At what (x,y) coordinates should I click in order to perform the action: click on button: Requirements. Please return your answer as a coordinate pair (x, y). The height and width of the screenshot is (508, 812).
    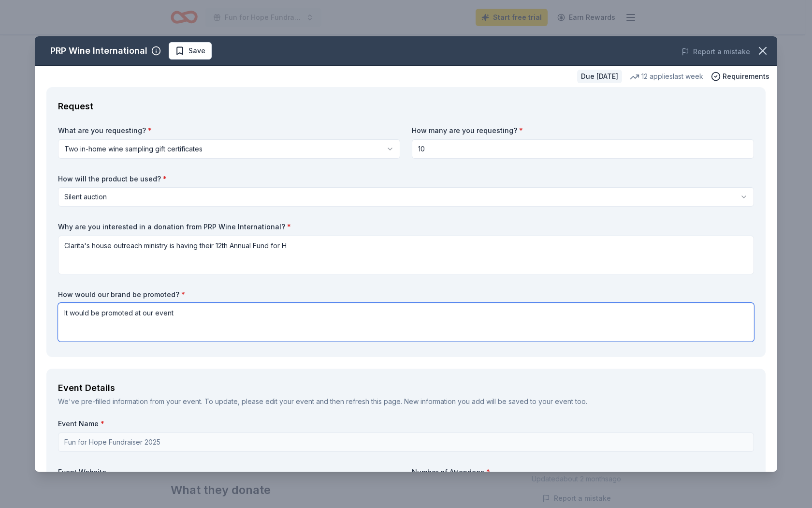
    Looking at the image, I should click on (739, 77).